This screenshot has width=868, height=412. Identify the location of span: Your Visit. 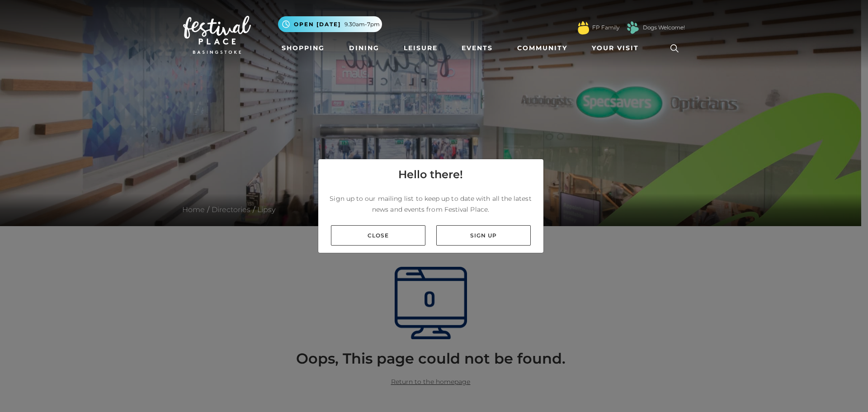
(615, 48).